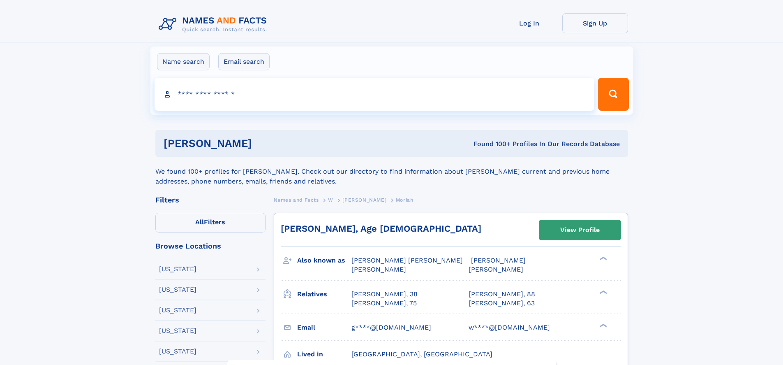 Image resolution: width=783 pixels, height=365 pixels. I want to click on img: Logo Names and Facts, so click(215, 24).